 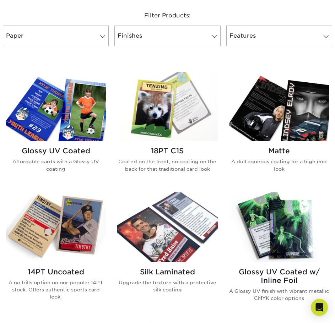 What do you see at coordinates (167, 286) in the screenshot?
I see `p: Upgrade the texture with a protective silk coating` at bounding box center [167, 286].